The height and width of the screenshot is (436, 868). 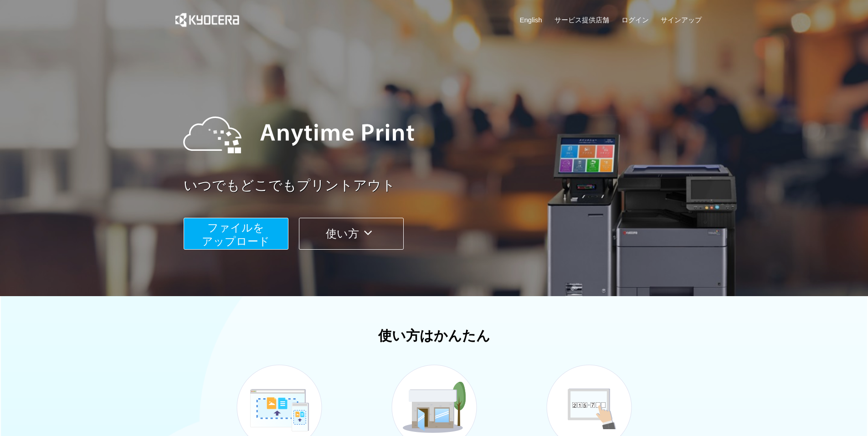 What do you see at coordinates (446, 185) in the screenshot?
I see `a: いつでもどこでもプリントアウト` at bounding box center [446, 185].